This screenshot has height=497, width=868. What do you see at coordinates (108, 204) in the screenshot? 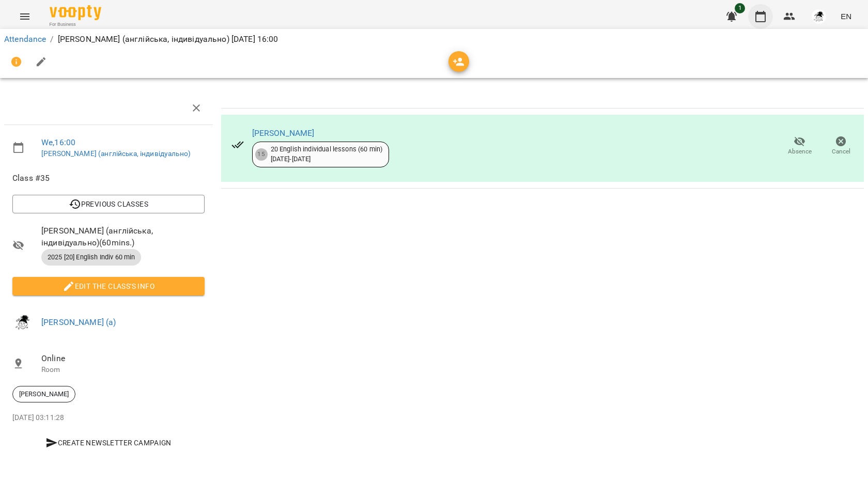
I see `button: Previous Classes` at bounding box center [108, 204].